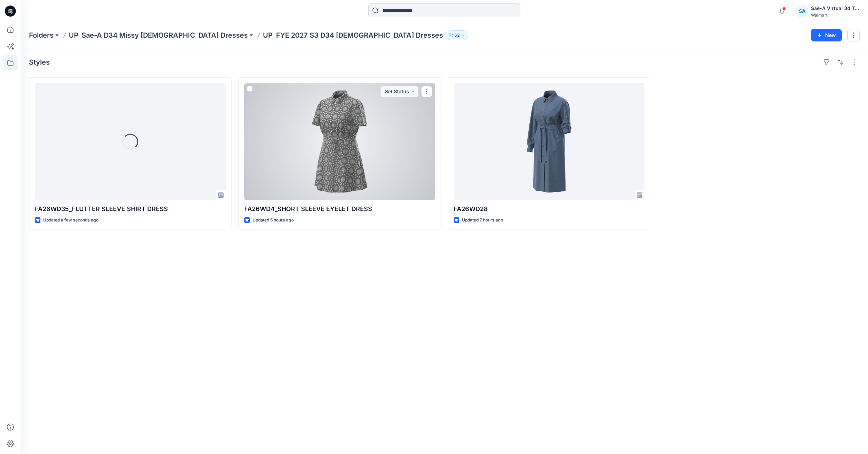 This screenshot has height=454, width=868. I want to click on a: FA26WD28, so click(549, 141).